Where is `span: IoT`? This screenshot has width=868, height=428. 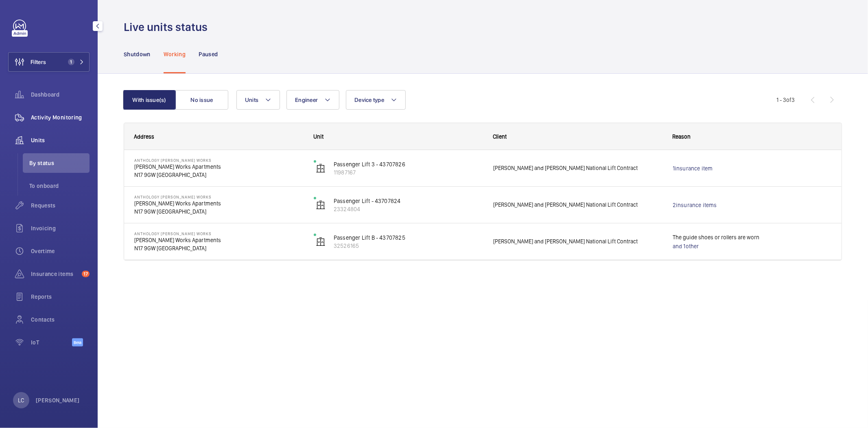
span: IoT is located at coordinates (51, 342).